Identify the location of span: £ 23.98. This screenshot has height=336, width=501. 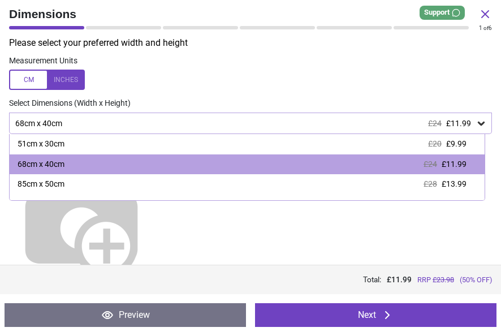
(443, 279).